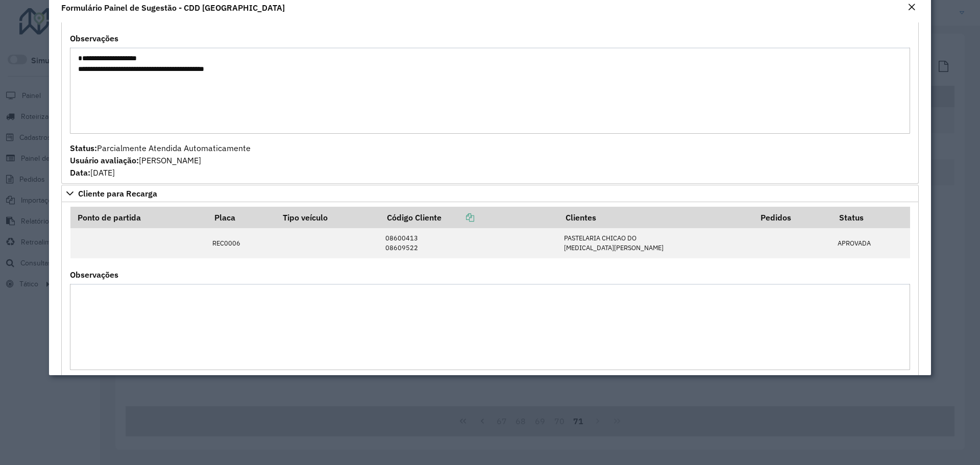 Image resolution: width=980 pixels, height=465 pixels. What do you see at coordinates (793, 217) in the screenshot?
I see `th: Pedidos` at bounding box center [793, 217].